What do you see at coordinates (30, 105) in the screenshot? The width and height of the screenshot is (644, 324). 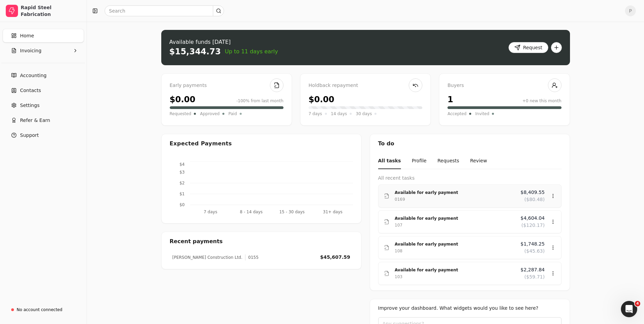 I see `span: Settings` at bounding box center [30, 105].